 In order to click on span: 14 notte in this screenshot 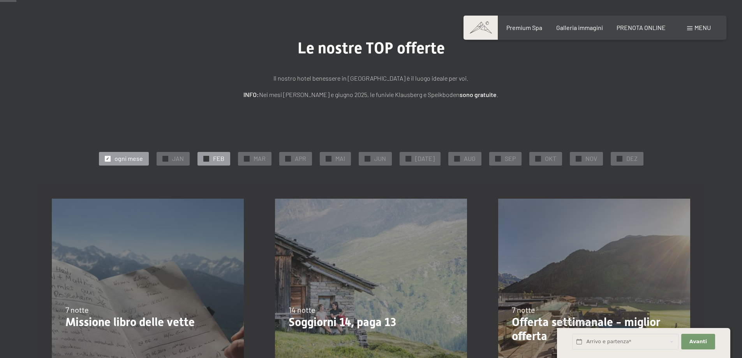, I will do `click(302, 310)`.